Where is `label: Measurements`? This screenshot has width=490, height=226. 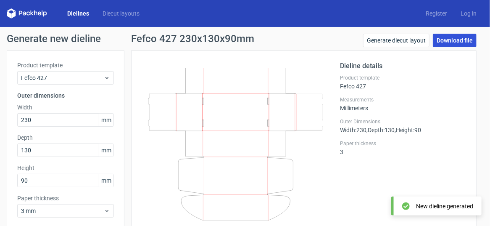 label: Measurements is located at coordinates (403, 100).